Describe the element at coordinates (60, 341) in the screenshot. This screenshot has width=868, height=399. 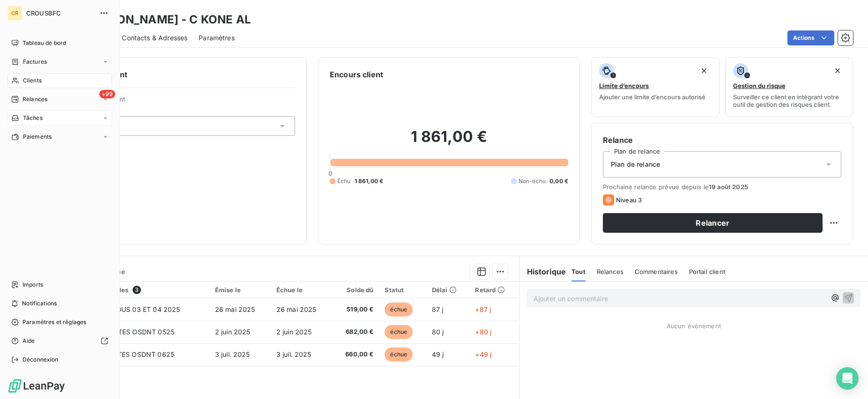
I see `a: Aide` at that location.